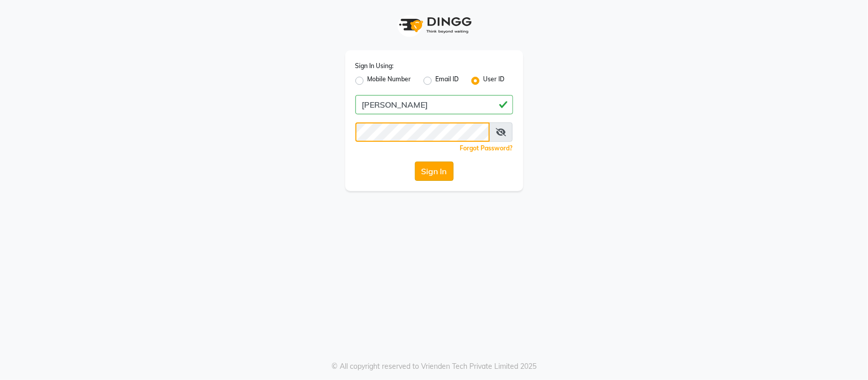 This screenshot has height=380, width=868. What do you see at coordinates (447, 81) in the screenshot?
I see `label: Email ID` at bounding box center [447, 81].